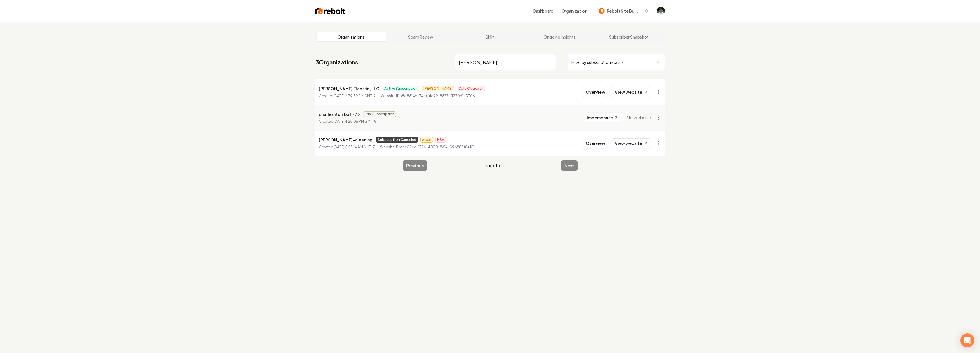 The height and width of the screenshot is (353, 980). Describe the element at coordinates (397, 140) in the screenshot. I see `span: Subscription Canceled` at that location.